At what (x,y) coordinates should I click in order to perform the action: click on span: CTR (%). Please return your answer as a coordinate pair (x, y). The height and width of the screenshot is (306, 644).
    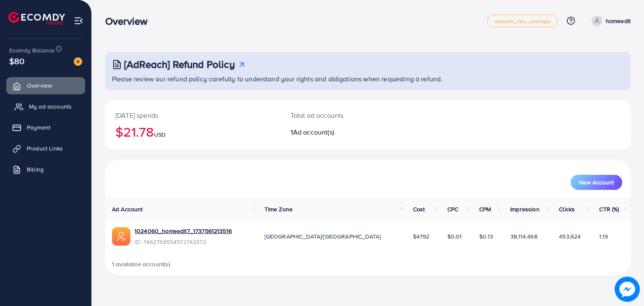
    Looking at the image, I should click on (609, 210).